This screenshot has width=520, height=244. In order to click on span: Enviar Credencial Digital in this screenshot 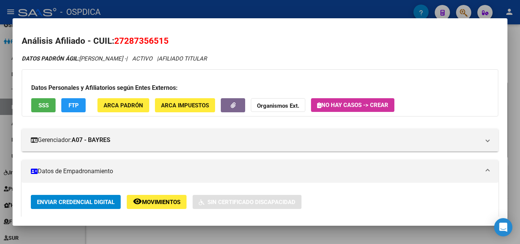, I will do `click(76, 202)`.